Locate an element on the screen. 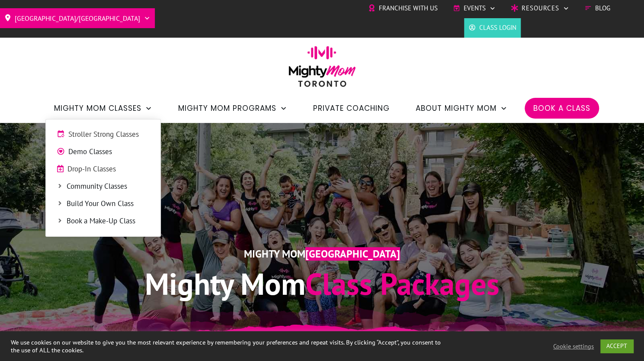  a: Community Classes is located at coordinates (103, 187).